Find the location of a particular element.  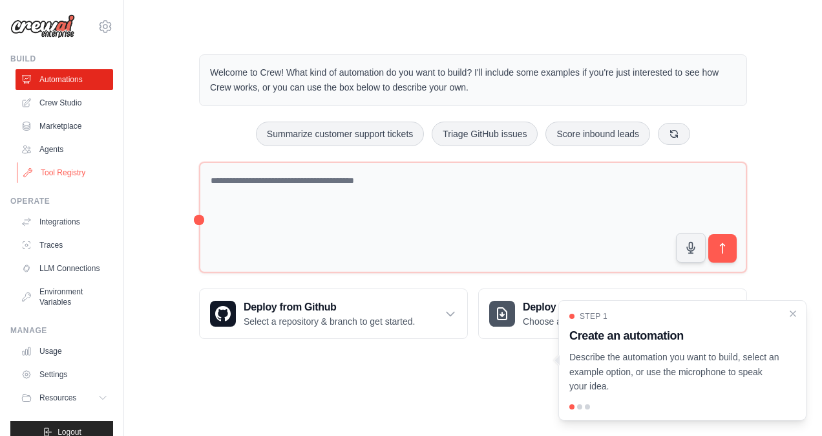

button: Triage GitHub issues is located at coordinates (485, 134).